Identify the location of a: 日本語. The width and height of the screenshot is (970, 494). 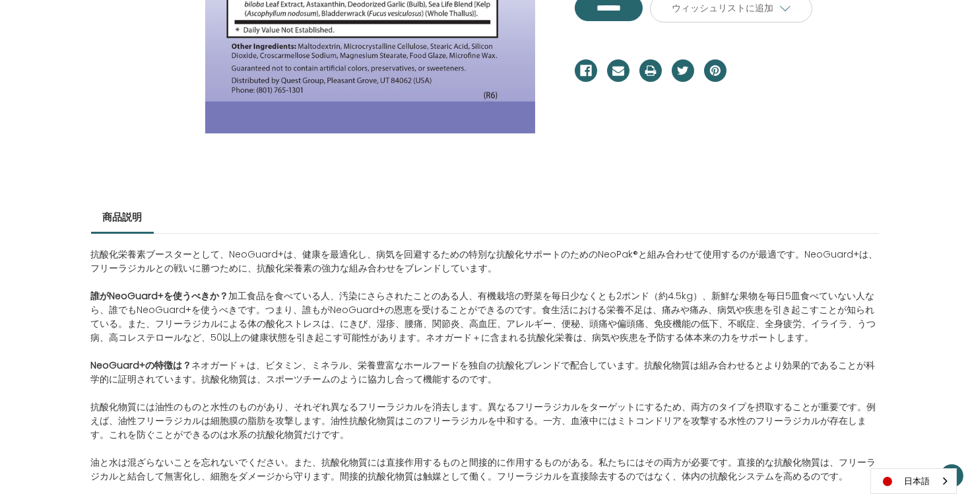
(913, 480).